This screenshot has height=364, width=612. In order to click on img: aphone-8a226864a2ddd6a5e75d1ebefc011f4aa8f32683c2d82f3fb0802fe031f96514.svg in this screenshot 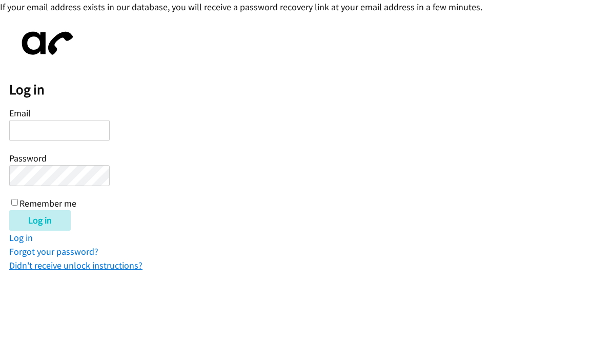, I will do `click(45, 43)`.